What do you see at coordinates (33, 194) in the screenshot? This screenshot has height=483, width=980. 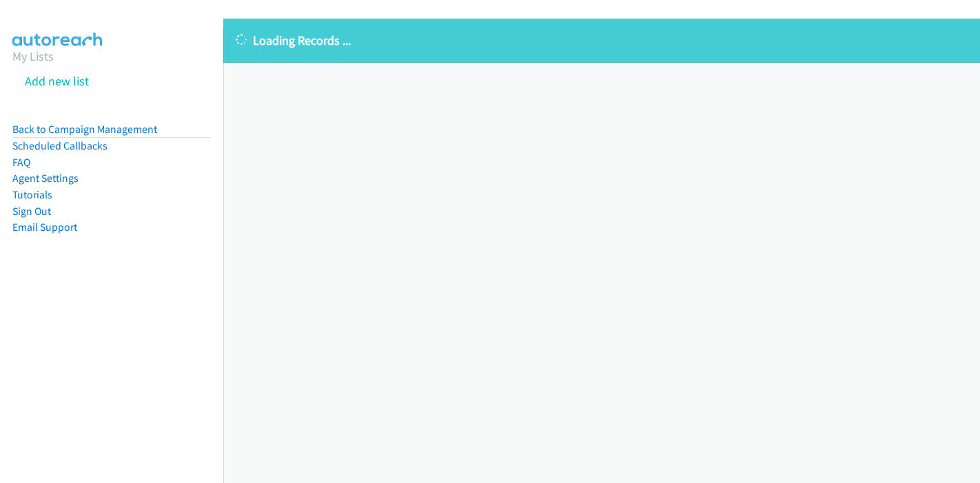 I see `a: Tutorials` at bounding box center [33, 194].